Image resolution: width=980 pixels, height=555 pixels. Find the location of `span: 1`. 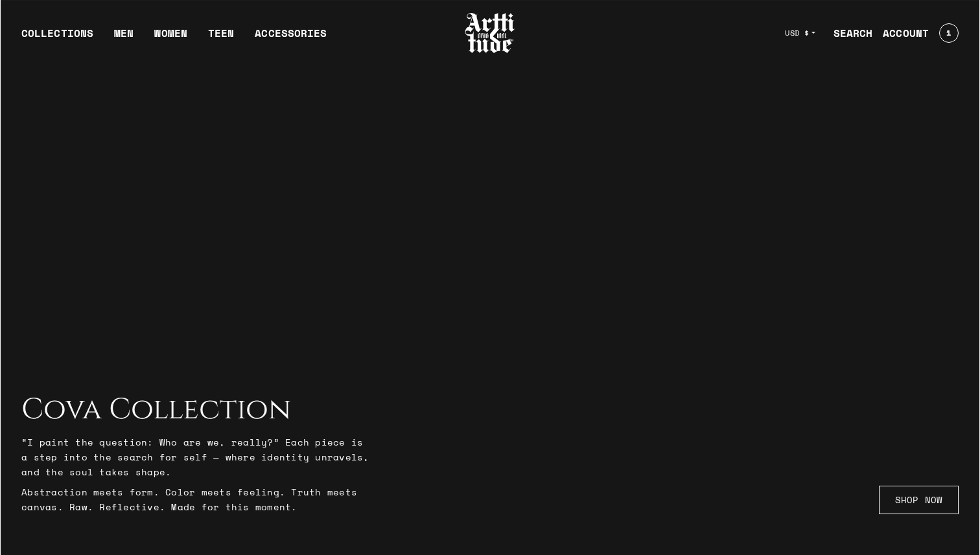

span: 1 is located at coordinates (948, 33).